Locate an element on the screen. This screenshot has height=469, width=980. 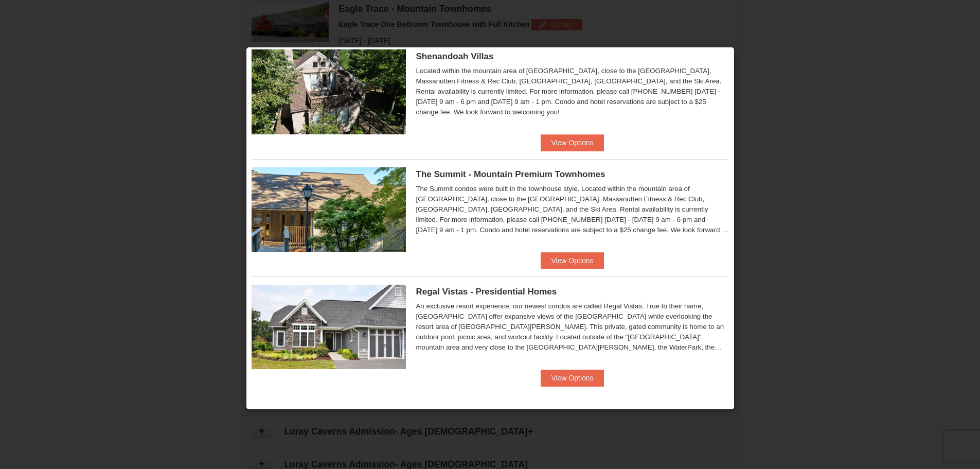
img: 19219019-2-e70bf45f.jpg is located at coordinates (328, 92).